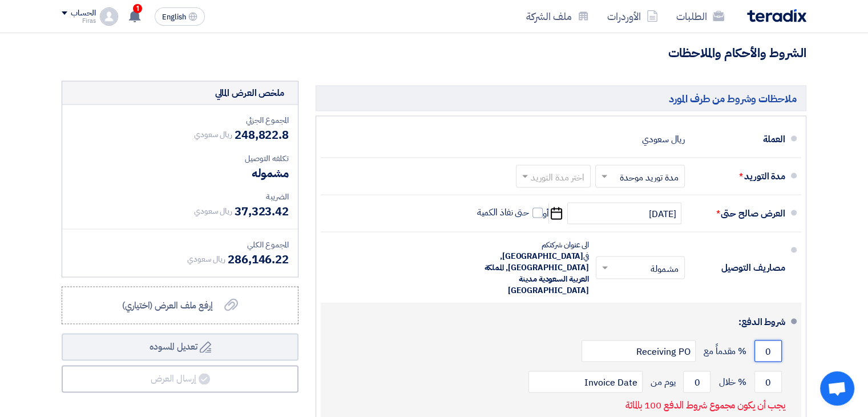 The height and width of the screenshot is (417, 868). I want to click on div: الضريبة, so click(180, 196).